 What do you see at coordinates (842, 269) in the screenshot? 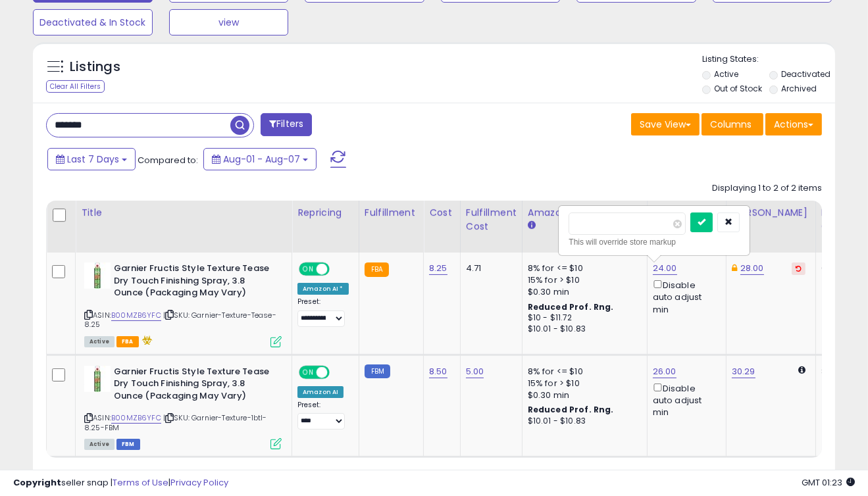
I see `div: 0` at bounding box center [842, 269].